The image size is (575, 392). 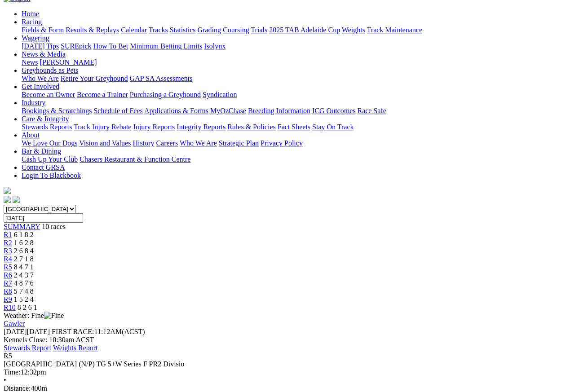 What do you see at coordinates (183, 29) in the screenshot?
I see `a: Statistics` at bounding box center [183, 29].